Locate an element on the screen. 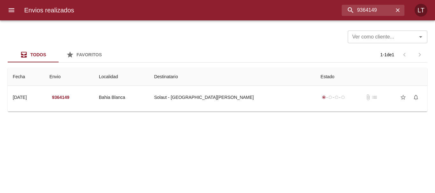 Image resolution: width=435 pixels, height=193 pixels. span: No tiene documentos adjuntos is located at coordinates (368, 97).